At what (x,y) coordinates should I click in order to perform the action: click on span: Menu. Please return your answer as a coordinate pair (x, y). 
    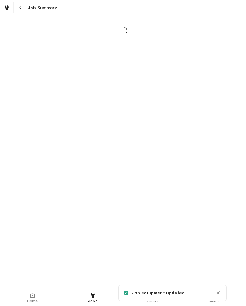
    Looking at the image, I should click on (213, 301).